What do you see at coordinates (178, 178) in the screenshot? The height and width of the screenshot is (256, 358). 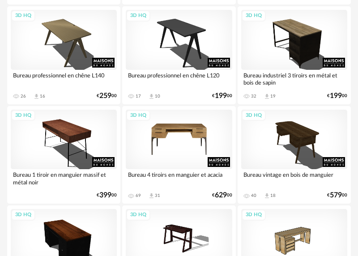 I see `div: Bureau 4 tiroirs en manguier et acacia` at bounding box center [178, 178].